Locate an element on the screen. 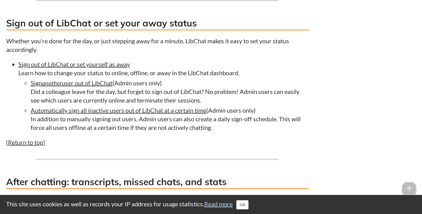 The image size is (422, 214). a: Signanotheruser out of LibChat is located at coordinates (71, 83).